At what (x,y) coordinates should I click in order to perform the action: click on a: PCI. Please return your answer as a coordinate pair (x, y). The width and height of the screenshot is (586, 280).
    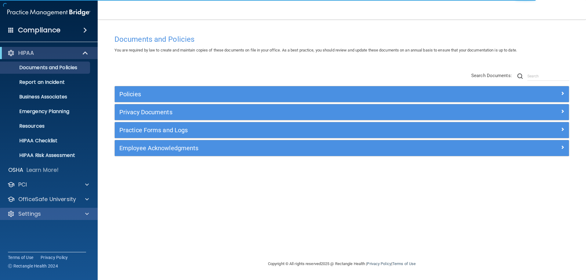
    Looking at the image, I should click on (48, 185).